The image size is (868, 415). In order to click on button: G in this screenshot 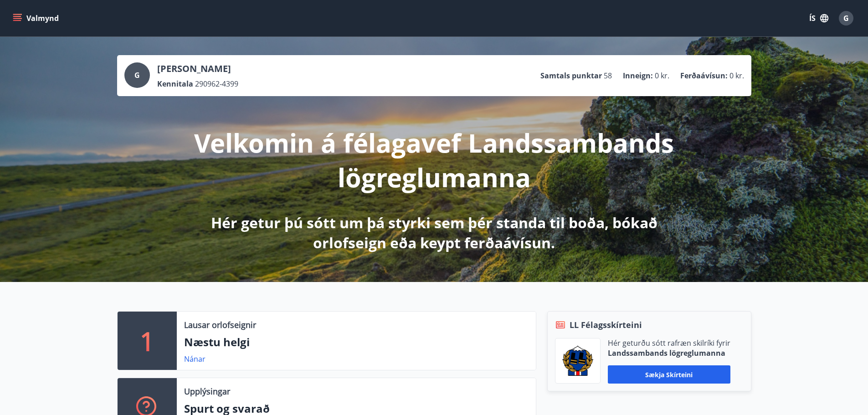, I will do `click(846, 18)`.